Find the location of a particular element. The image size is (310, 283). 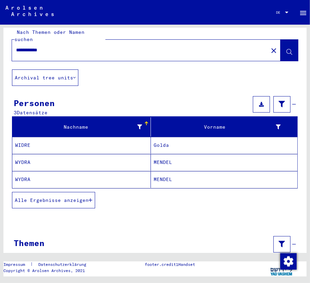

div: Themen is located at coordinates (29, 243).